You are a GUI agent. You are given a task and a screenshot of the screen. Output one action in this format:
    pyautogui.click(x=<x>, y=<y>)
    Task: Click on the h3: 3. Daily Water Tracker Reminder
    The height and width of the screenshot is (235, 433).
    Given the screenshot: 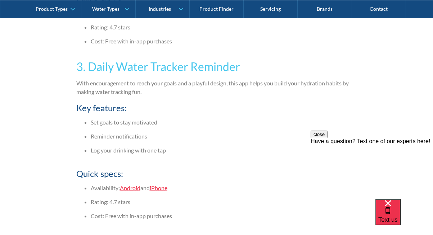 What is the action you would take?
    pyautogui.click(x=216, y=67)
    